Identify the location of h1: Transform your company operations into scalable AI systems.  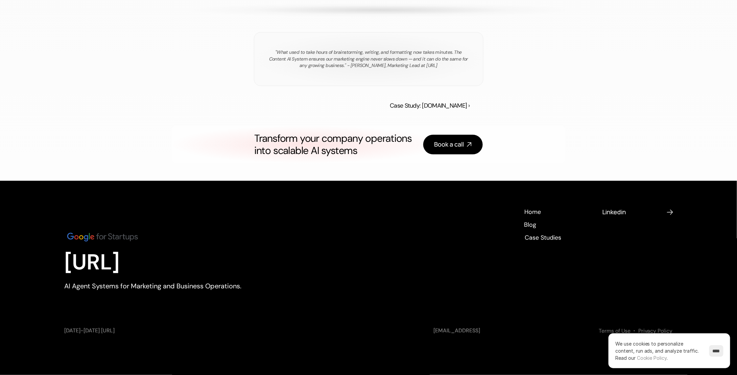
(333, 144).